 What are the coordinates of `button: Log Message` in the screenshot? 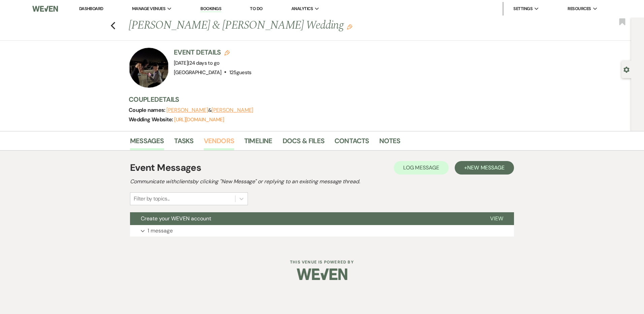 It's located at (421, 168).